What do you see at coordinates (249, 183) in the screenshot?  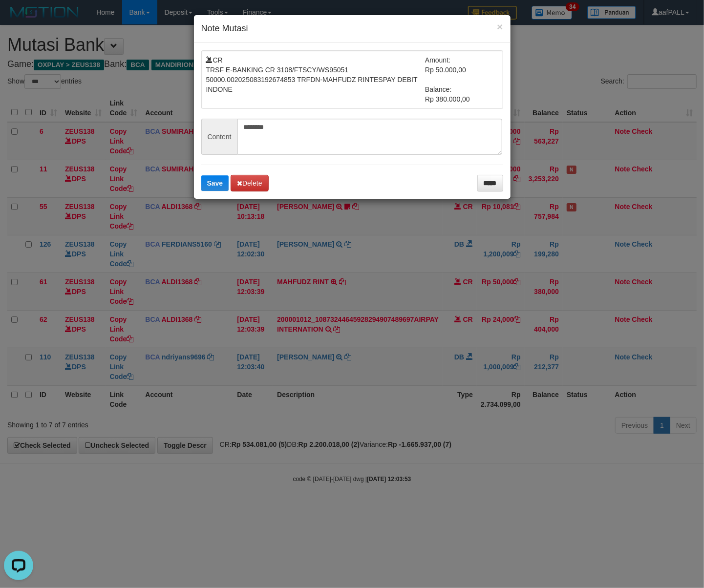 I see `span: Delete` at bounding box center [249, 183].